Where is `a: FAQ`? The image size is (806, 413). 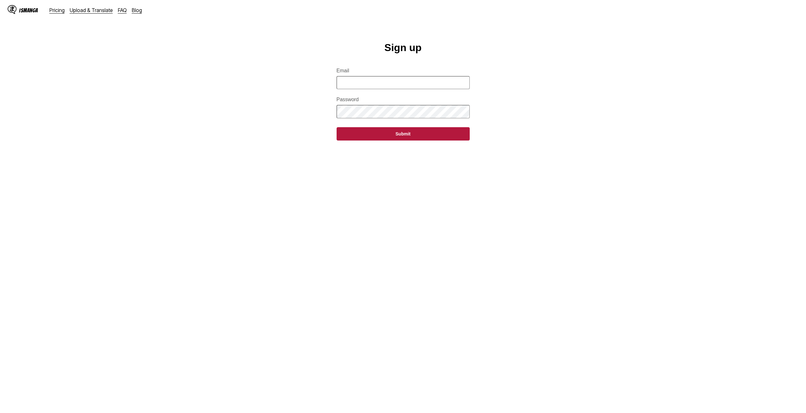
a: FAQ is located at coordinates (122, 10).